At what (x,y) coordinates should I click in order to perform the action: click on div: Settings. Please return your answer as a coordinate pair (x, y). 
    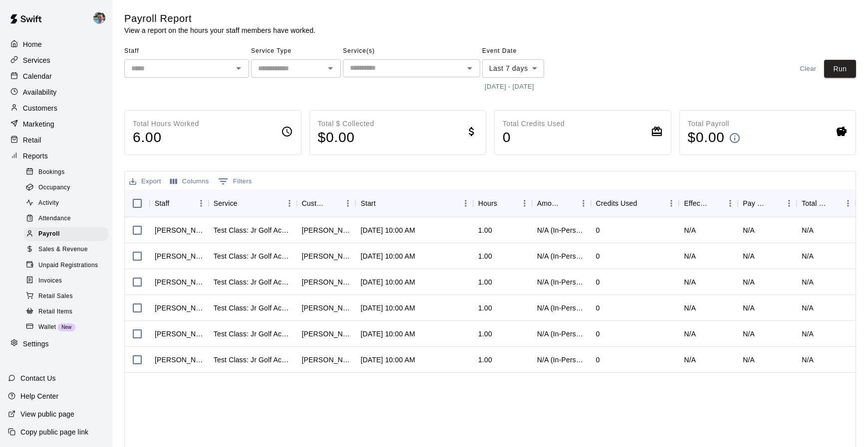
    Looking at the image, I should click on (56, 344).